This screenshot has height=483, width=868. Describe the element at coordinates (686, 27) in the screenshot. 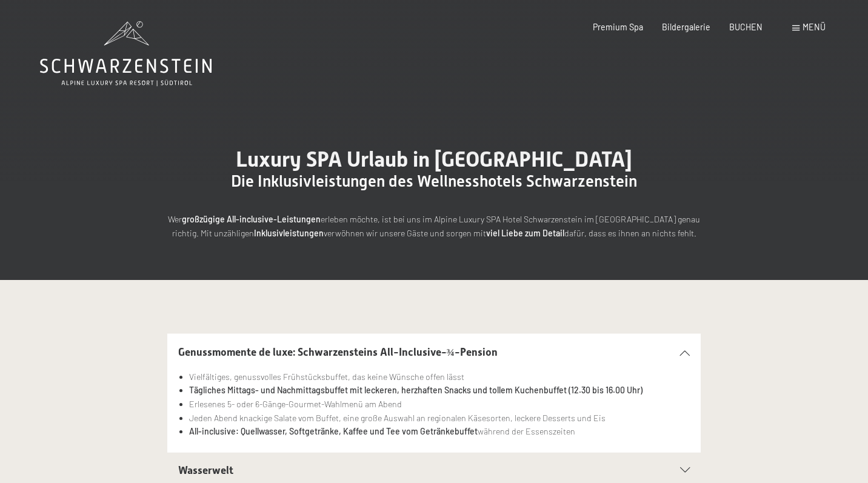

I see `a: Bildergalerie` at that location.